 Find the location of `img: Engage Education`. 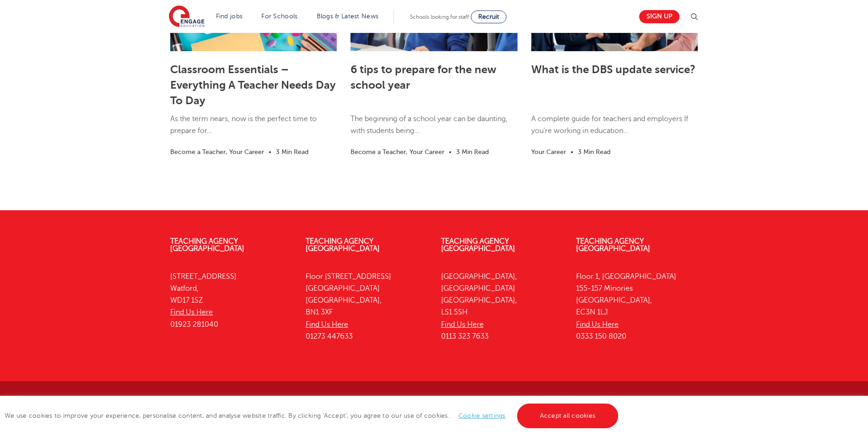

img: Engage Education is located at coordinates (187, 17).